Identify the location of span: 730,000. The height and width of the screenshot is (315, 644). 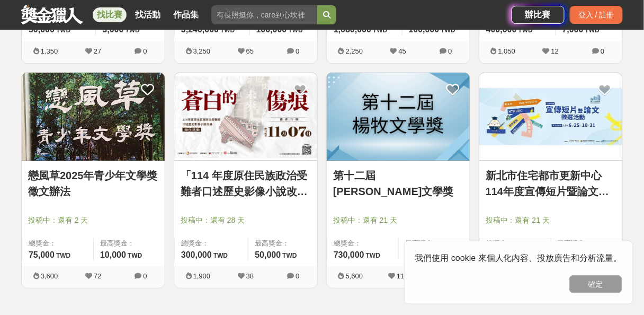
(349, 254).